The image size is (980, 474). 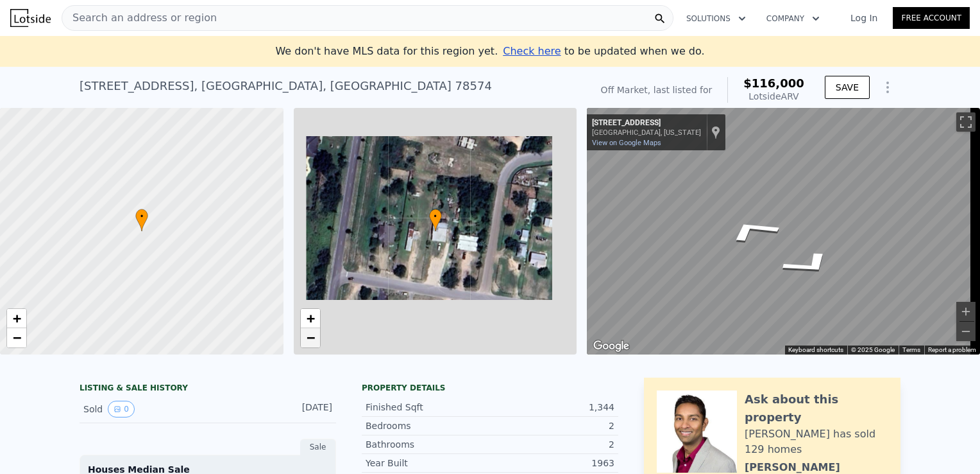 I want to click on button: Solutions, so click(x=716, y=19).